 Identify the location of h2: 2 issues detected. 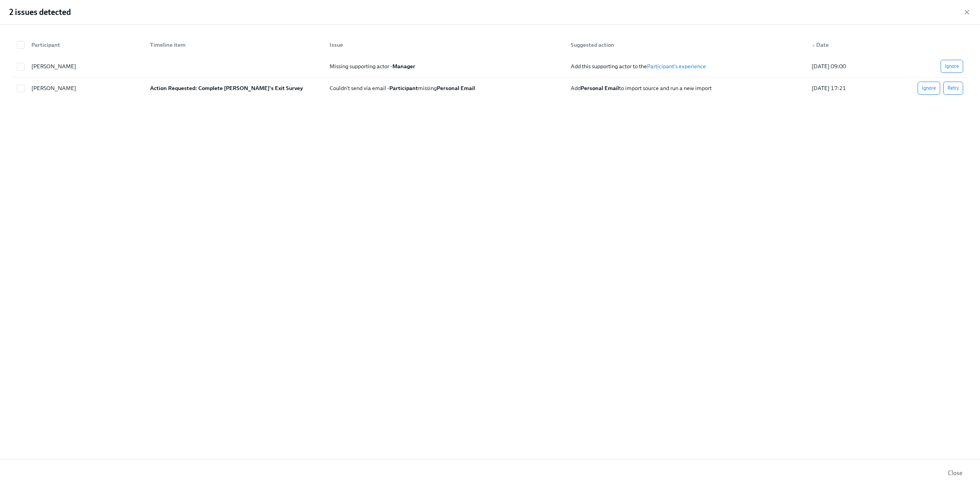
(40, 13).